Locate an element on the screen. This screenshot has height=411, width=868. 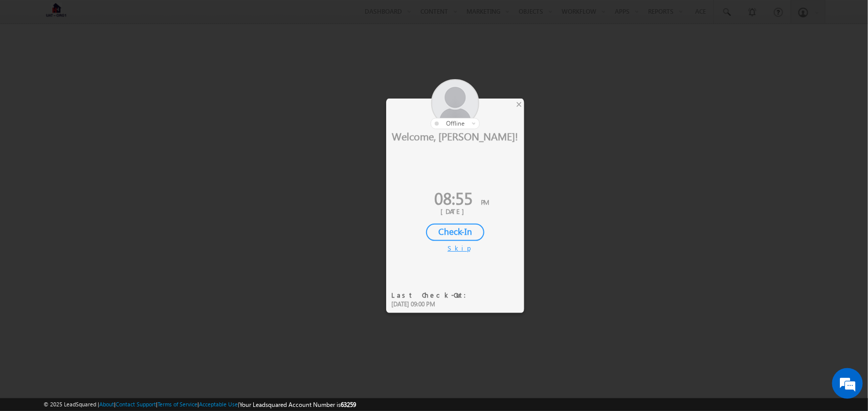
span: offline is located at coordinates (455, 123).